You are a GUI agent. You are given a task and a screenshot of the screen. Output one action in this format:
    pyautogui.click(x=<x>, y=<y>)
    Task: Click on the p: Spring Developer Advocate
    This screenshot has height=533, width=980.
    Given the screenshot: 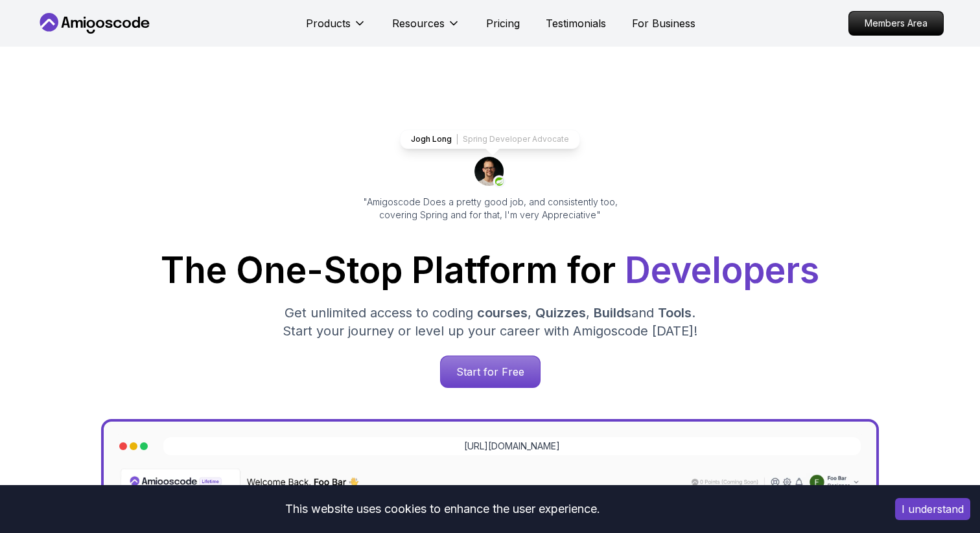 What is the action you would take?
    pyautogui.click(x=516, y=139)
    